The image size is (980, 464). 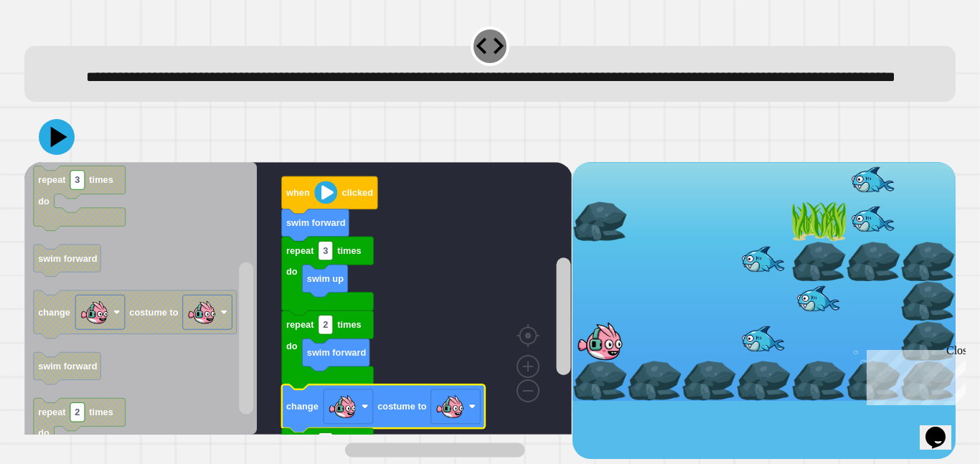 I want to click on div: Chat with us now!Close, so click(x=53, y=48).